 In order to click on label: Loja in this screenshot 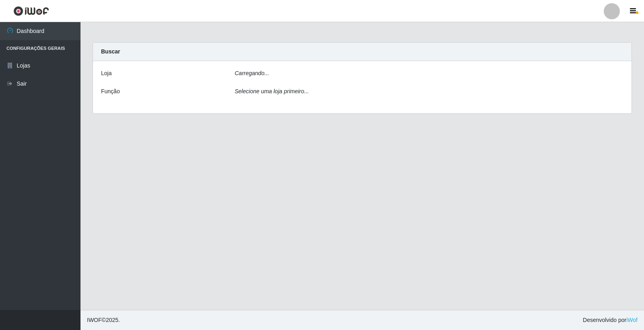, I will do `click(106, 73)`.